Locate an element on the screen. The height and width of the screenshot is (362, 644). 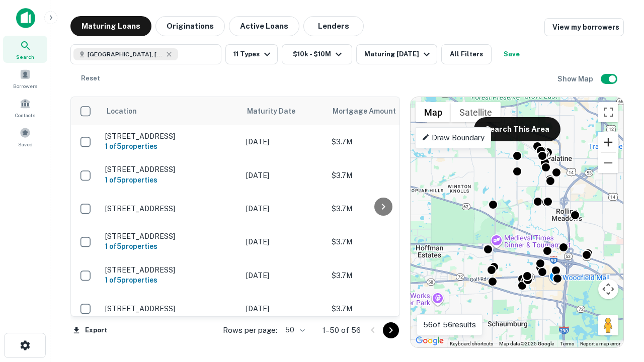
div: 0 0 is located at coordinates (516, 222).